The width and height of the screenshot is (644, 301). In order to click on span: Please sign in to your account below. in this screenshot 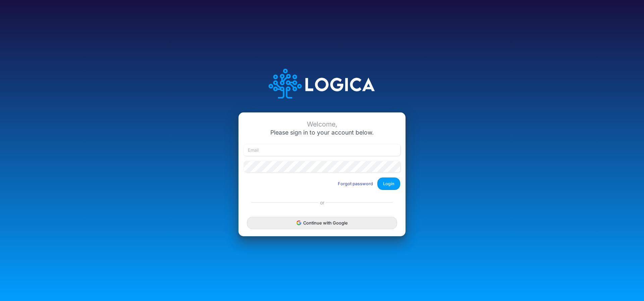, I will do `click(322, 132)`.